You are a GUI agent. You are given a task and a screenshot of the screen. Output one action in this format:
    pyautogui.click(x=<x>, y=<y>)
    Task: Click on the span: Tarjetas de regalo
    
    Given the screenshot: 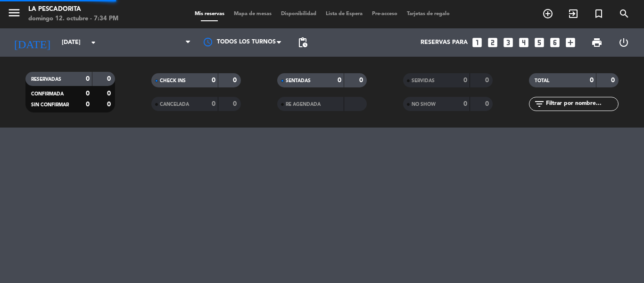 What is the action you would take?
    pyautogui.click(x=428, y=14)
    